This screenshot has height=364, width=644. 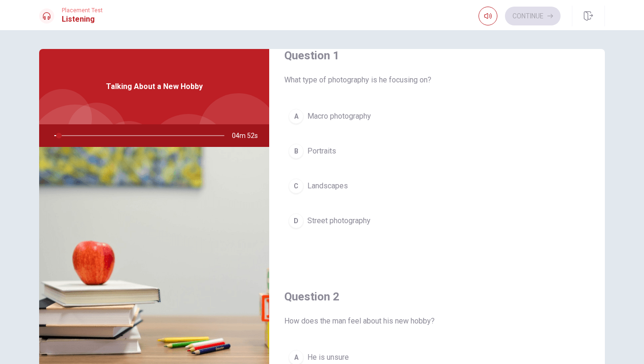 I want to click on span: What type of photography is he focusing on?, so click(x=437, y=80).